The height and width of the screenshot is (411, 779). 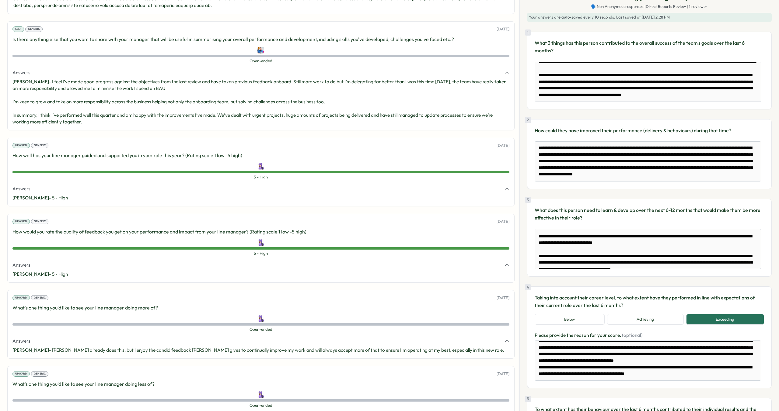 What do you see at coordinates (570, 335) in the screenshot?
I see `span: the` at bounding box center [570, 335].